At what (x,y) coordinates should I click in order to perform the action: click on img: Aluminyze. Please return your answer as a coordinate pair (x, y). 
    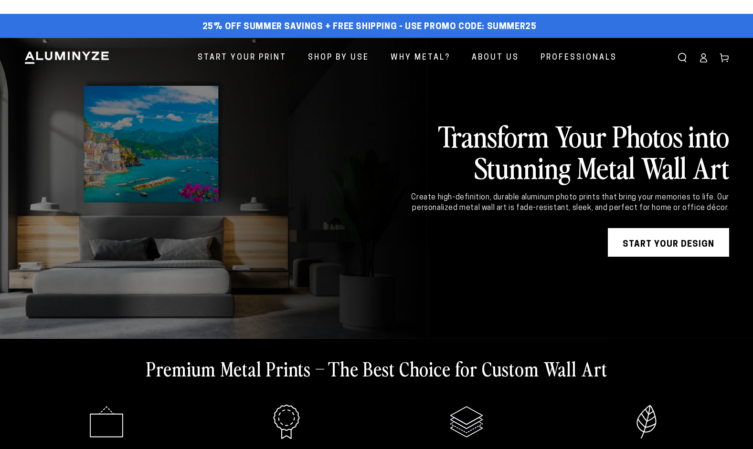
    Looking at the image, I should click on (67, 58).